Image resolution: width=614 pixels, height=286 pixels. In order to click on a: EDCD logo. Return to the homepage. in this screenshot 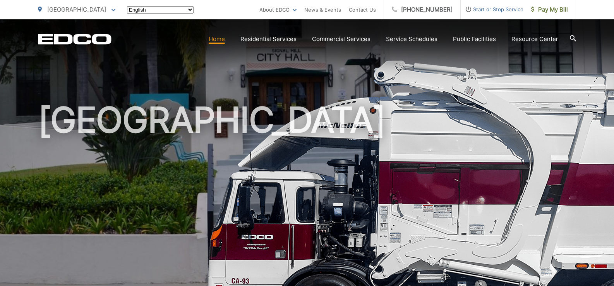, I will do `click(75, 39)`.